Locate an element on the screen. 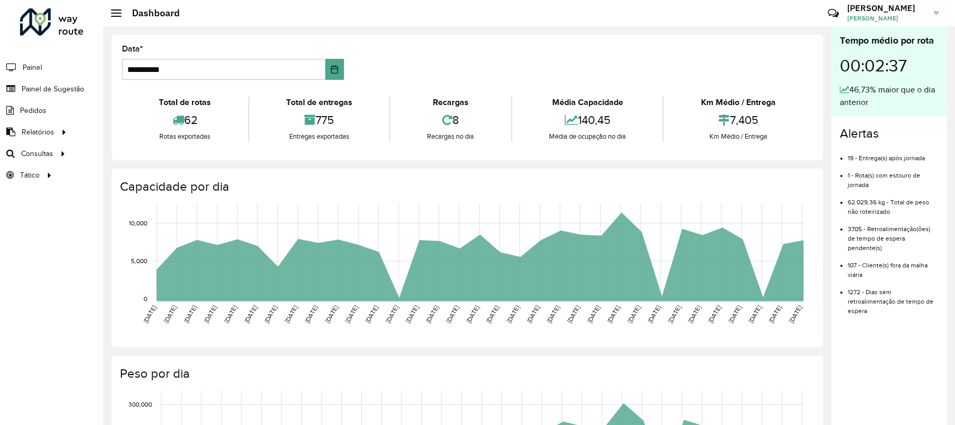  div: Média Capacidade is located at coordinates (587, 103).